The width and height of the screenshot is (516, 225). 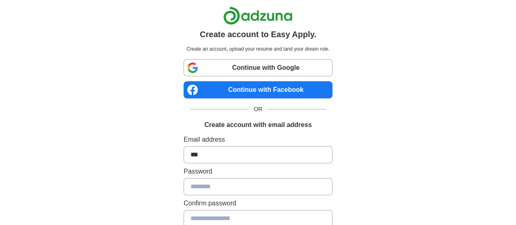 What do you see at coordinates (258, 90) in the screenshot?
I see `a: Continue with Facebook` at bounding box center [258, 90].